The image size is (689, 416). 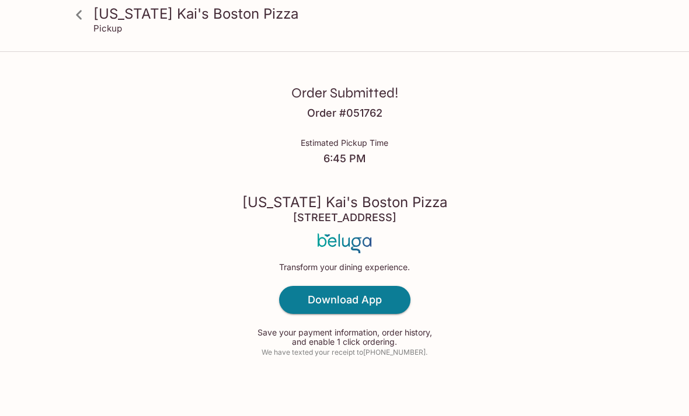 I want to click on h4: Order # 051762, so click(x=344, y=113).